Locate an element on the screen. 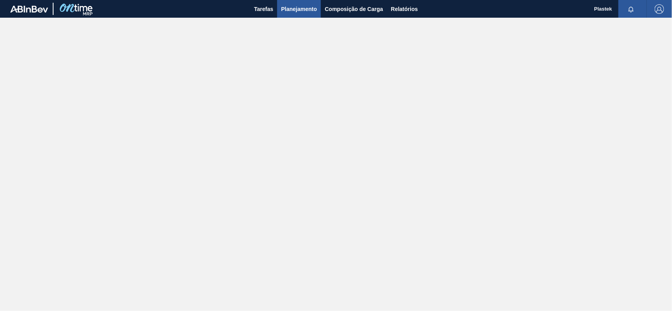 The height and width of the screenshot is (311, 672). span: Planejamento is located at coordinates (299, 9).